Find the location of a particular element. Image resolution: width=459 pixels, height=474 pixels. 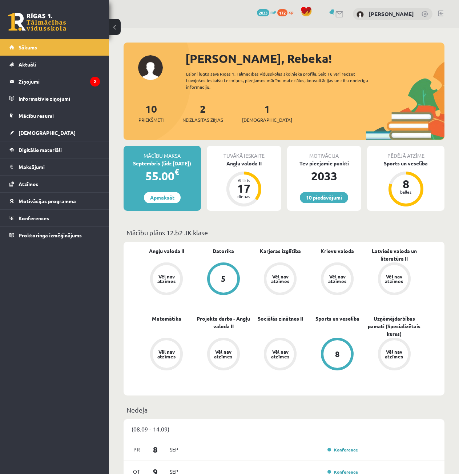

span: Pr is located at coordinates (137, 449).